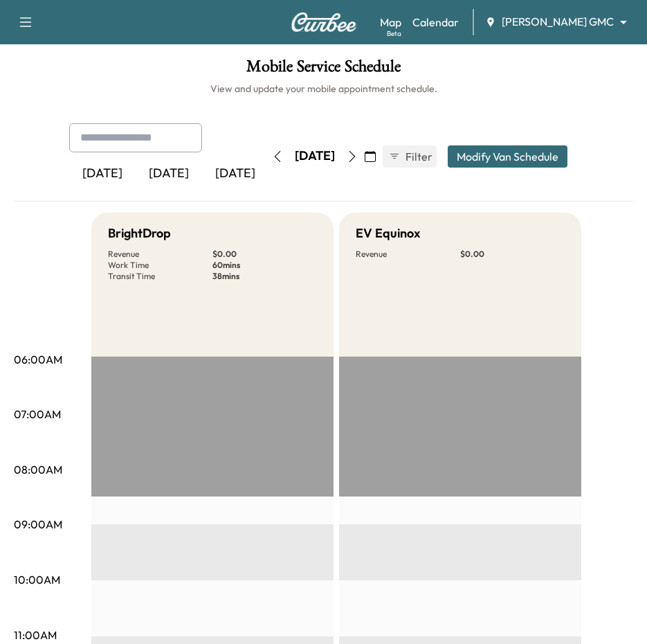 This screenshot has width=647, height=644. What do you see at coordinates (35, 635) in the screenshot?
I see `p: 11:00AM` at bounding box center [35, 635].